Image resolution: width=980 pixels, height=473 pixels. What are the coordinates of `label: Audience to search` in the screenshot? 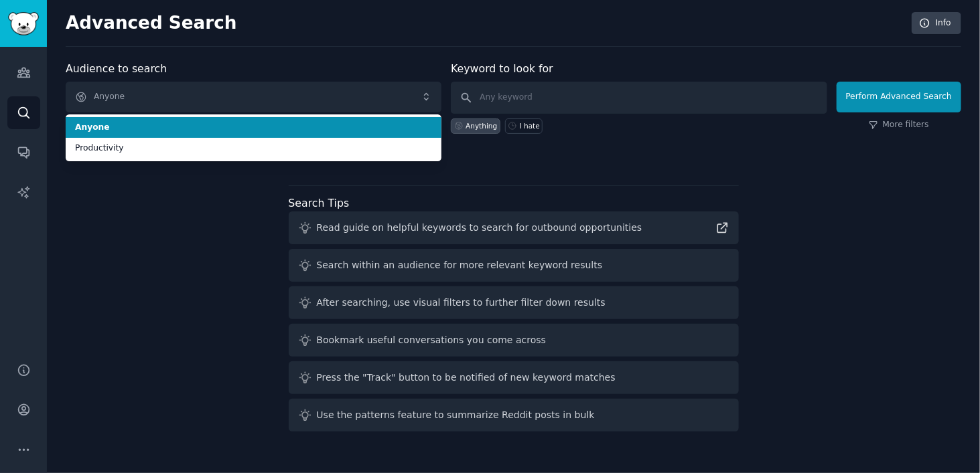 It's located at (116, 69).